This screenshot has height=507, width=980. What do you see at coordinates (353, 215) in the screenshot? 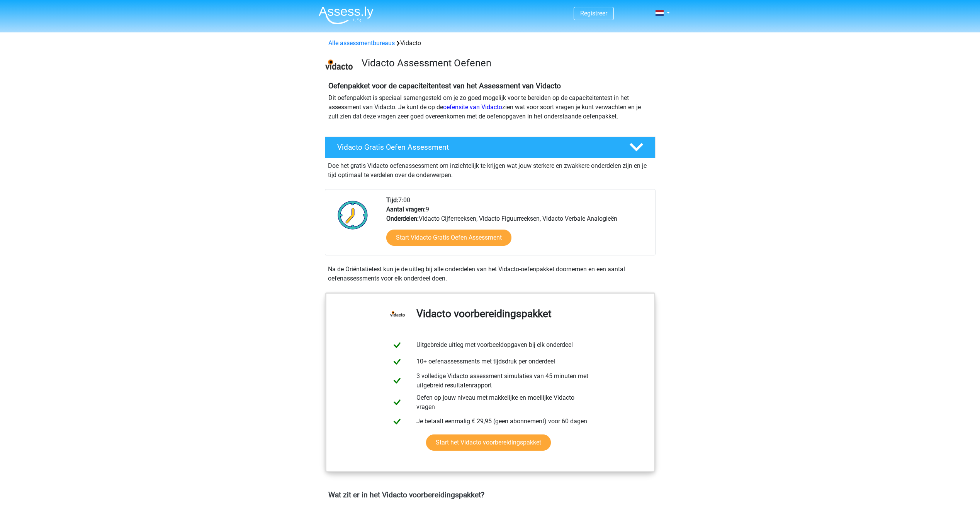
I see `img: Klok` at bounding box center [353, 215].